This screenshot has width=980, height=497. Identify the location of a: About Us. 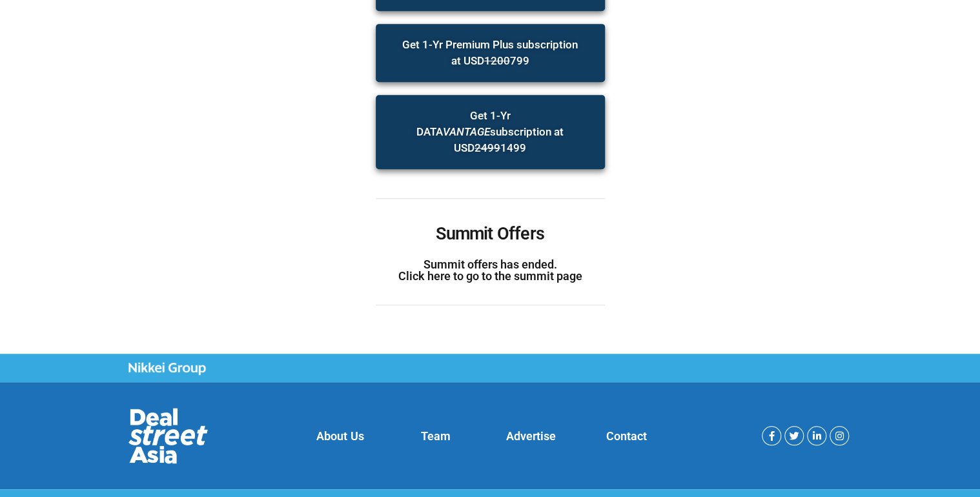
(340, 436).